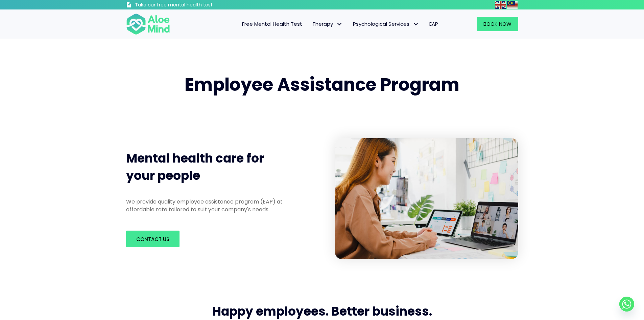  What do you see at coordinates (272, 24) in the screenshot?
I see `span: Free Mental Health Test` at bounding box center [272, 24].